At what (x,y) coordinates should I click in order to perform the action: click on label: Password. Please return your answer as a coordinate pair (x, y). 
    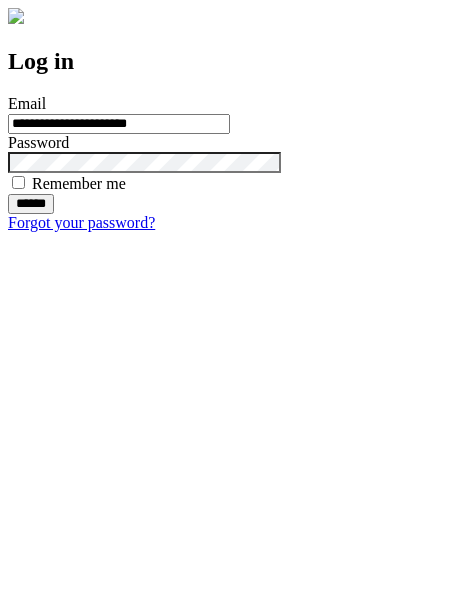
    Looking at the image, I should click on (38, 142).